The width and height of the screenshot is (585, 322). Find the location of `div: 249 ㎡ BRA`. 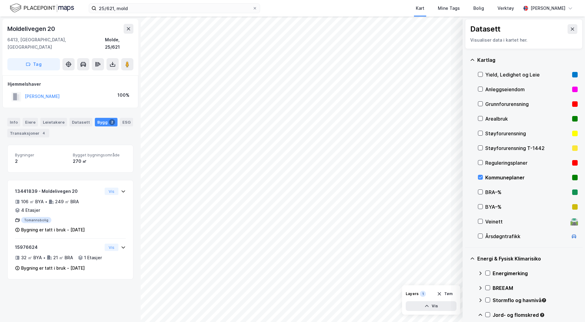

div: 249 ㎡ BRA is located at coordinates (67, 202).